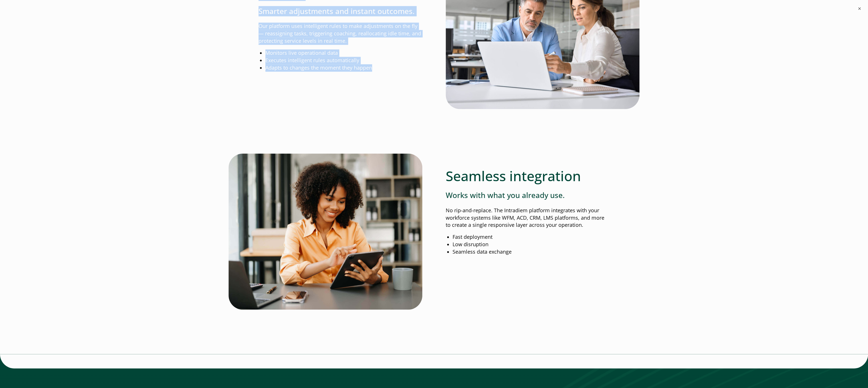 The width and height of the screenshot is (868, 388). Describe the element at coordinates (344, 61) in the screenshot. I see `li: Executes intelligent rules automatically` at that location.